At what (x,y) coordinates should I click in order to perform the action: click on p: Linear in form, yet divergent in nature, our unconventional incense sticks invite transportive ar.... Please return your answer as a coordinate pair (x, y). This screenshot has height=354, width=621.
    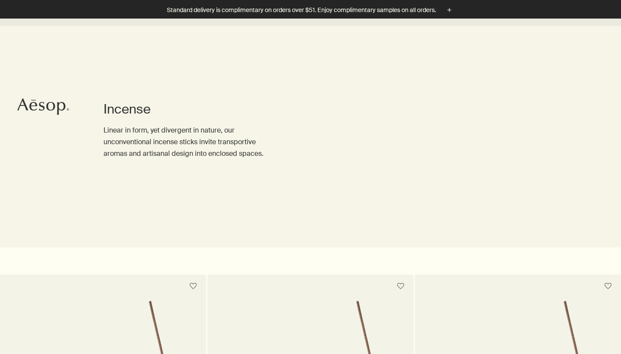
    Looking at the image, I should click on (190, 142).